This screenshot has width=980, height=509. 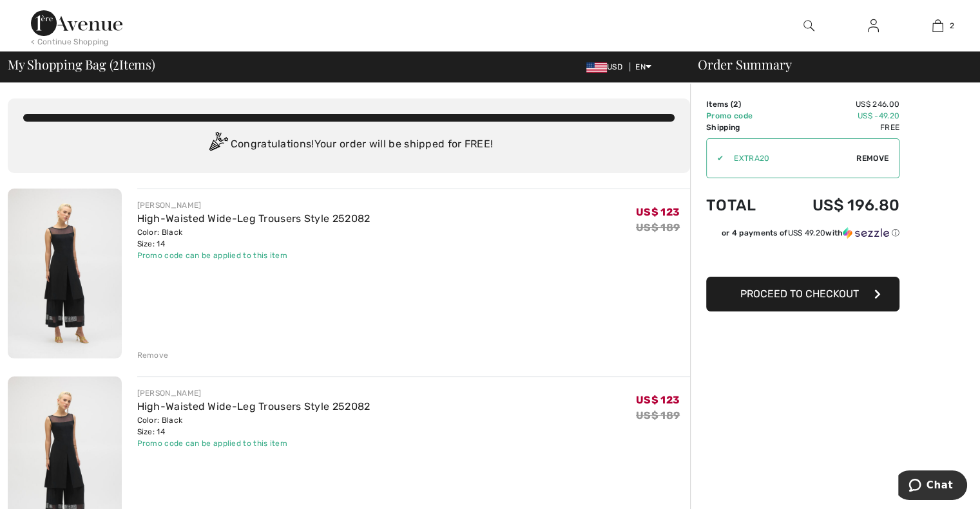 What do you see at coordinates (803, 294) in the screenshot?
I see `button: Proceed to Checkout` at bounding box center [803, 294].